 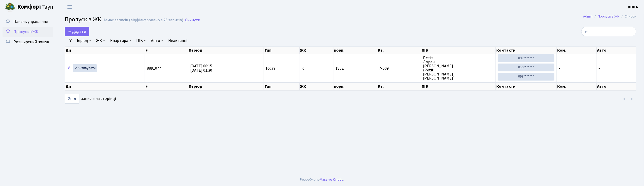 I want to click on a: Admin, so click(x=587, y=16).